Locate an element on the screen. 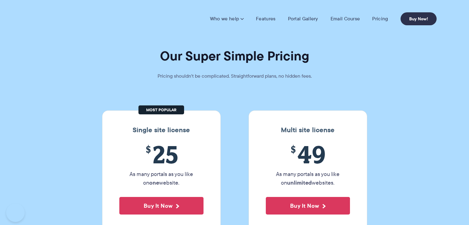 This screenshot has height=225, width=469. a: Pricing is located at coordinates (380, 19).